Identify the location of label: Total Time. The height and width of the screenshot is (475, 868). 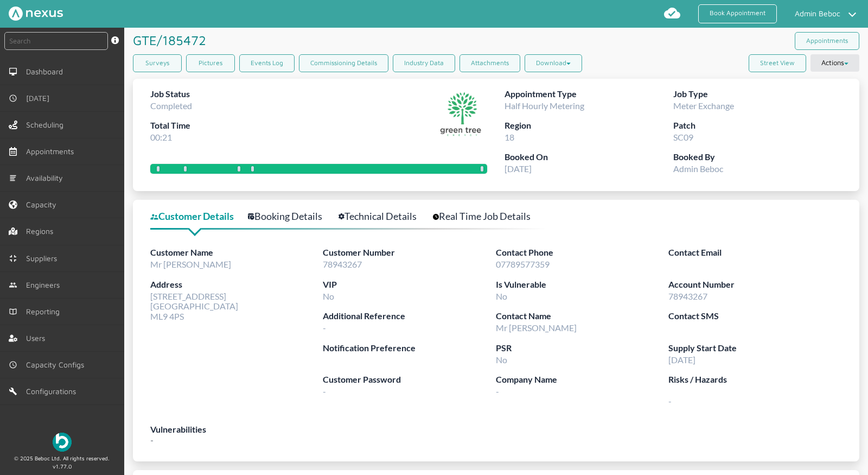
(170, 126).